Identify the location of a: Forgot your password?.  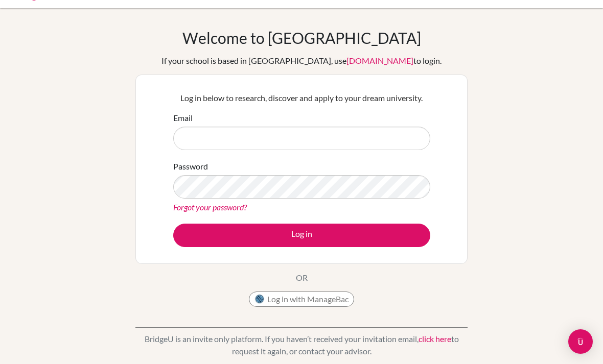
(210, 207).